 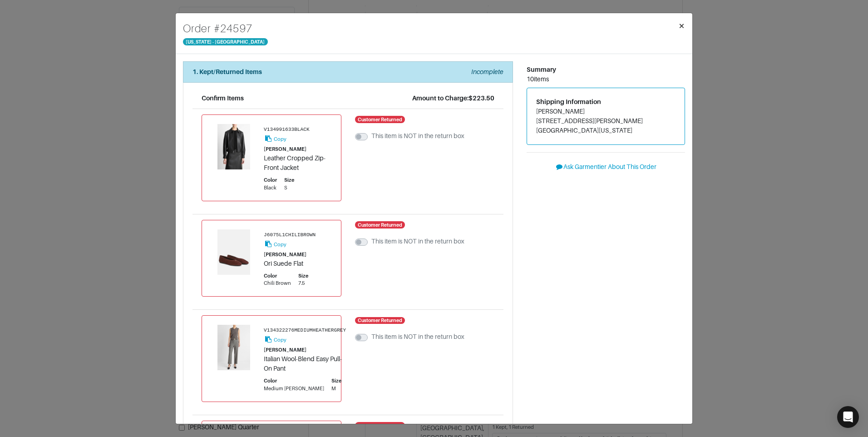 What do you see at coordinates (298, 264) in the screenshot?
I see `div: Ori Suede Flat` at bounding box center [298, 264].